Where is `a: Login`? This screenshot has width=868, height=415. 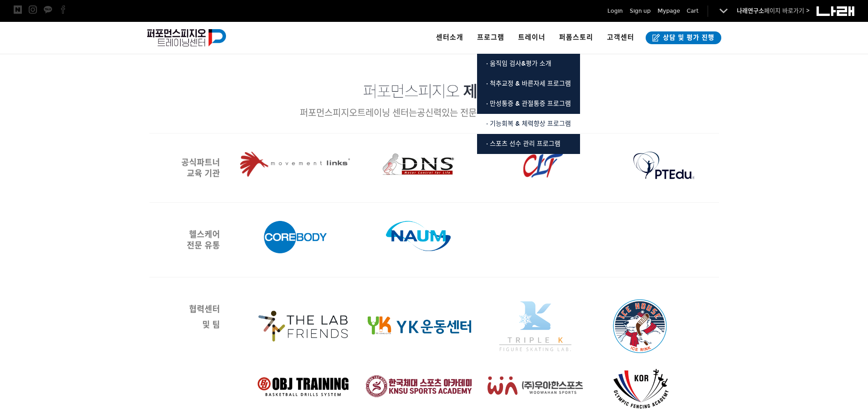 a: Login is located at coordinates (615, 11).